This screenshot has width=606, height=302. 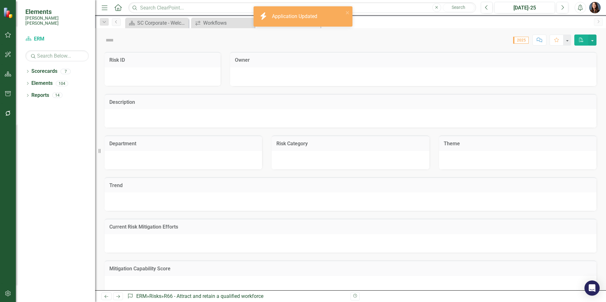 What do you see at coordinates (592, 288) in the screenshot?
I see `div: Open Intercom Messenger` at bounding box center [592, 288].